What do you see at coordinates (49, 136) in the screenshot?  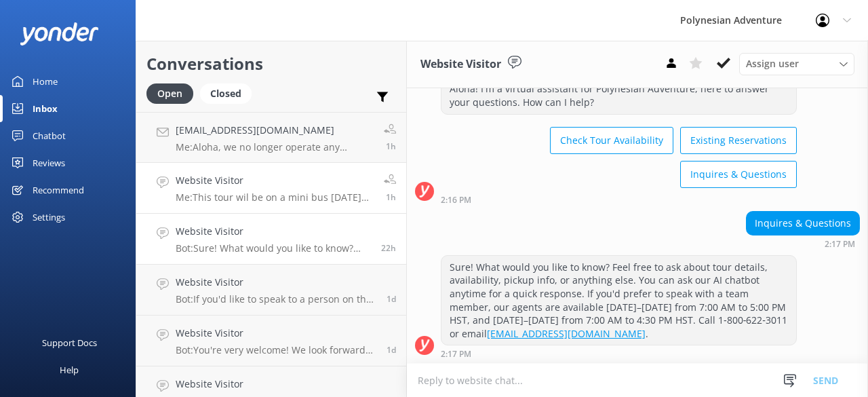 I see `div: Chatbot` at bounding box center [49, 136].